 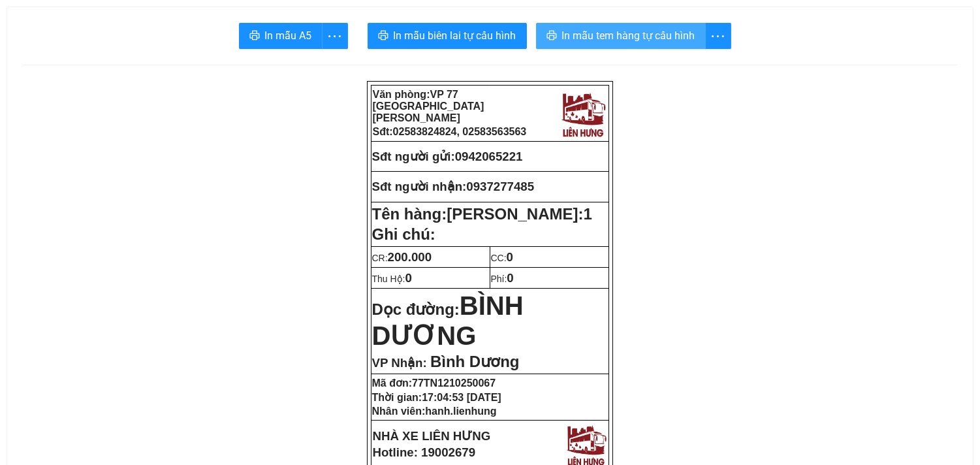 What do you see at coordinates (434, 382) in the screenshot?
I see `strong: Mã đơn:` at bounding box center [434, 382].